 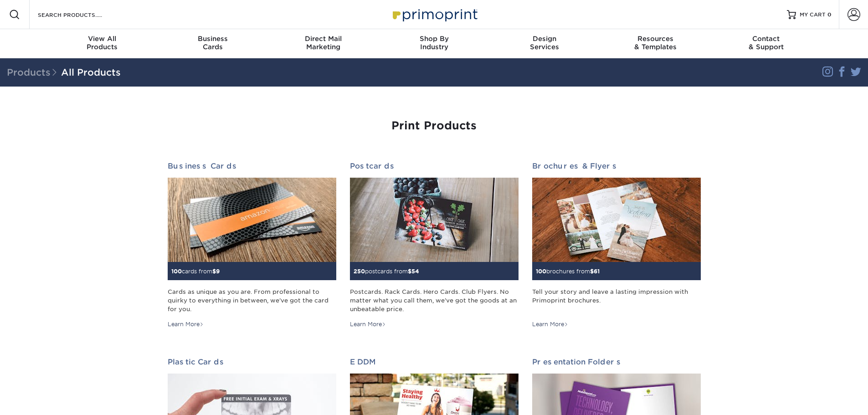 What do you see at coordinates (33, 72) in the screenshot?
I see `span: Products` at bounding box center [33, 72].